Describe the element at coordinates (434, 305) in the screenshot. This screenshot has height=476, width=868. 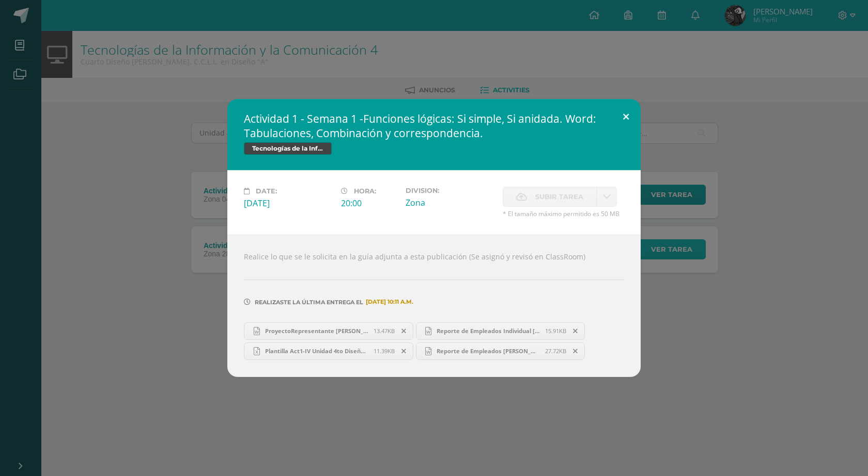
I see `div: Realice lo que se le solicita en la guía adjunta a esta publicación (Se asignó y revisó en ClassR...` at that location.